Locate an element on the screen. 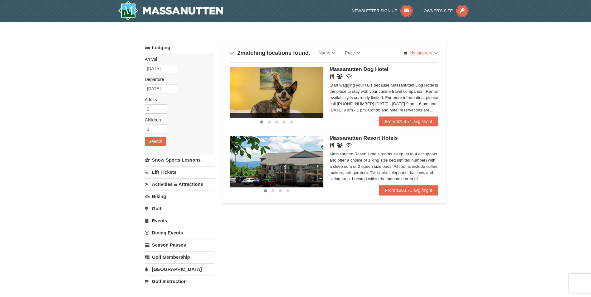  a: Golf is located at coordinates (180, 209).